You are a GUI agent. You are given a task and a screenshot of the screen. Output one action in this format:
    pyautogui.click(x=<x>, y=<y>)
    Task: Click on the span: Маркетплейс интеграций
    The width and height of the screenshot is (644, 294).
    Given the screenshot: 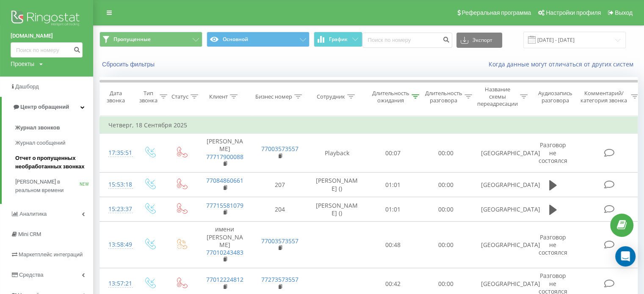 What is the action you would take?
    pyautogui.click(x=51, y=254)
    